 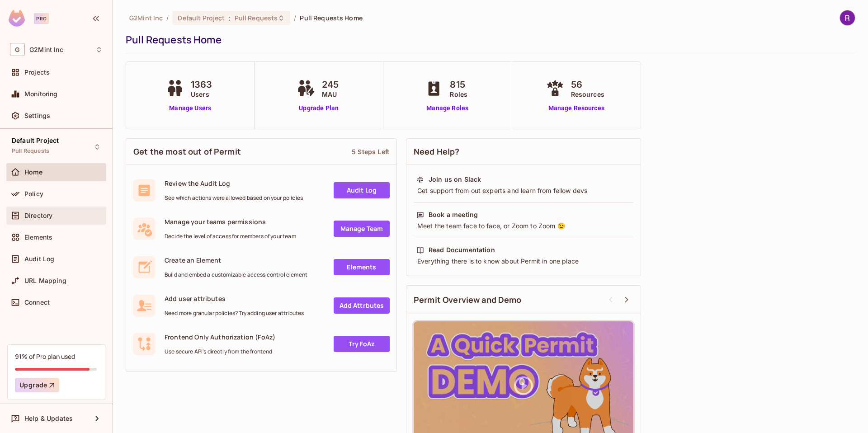 What do you see at coordinates (41, 19) in the screenshot?
I see `div: Pro` at bounding box center [41, 19].